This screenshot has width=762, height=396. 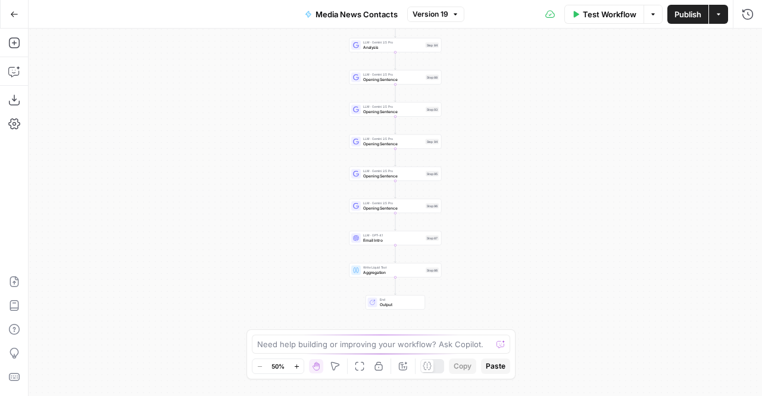 What do you see at coordinates (395, 189) in the screenshot?
I see `g: Edge from step_95 to step_96` at bounding box center [395, 189].